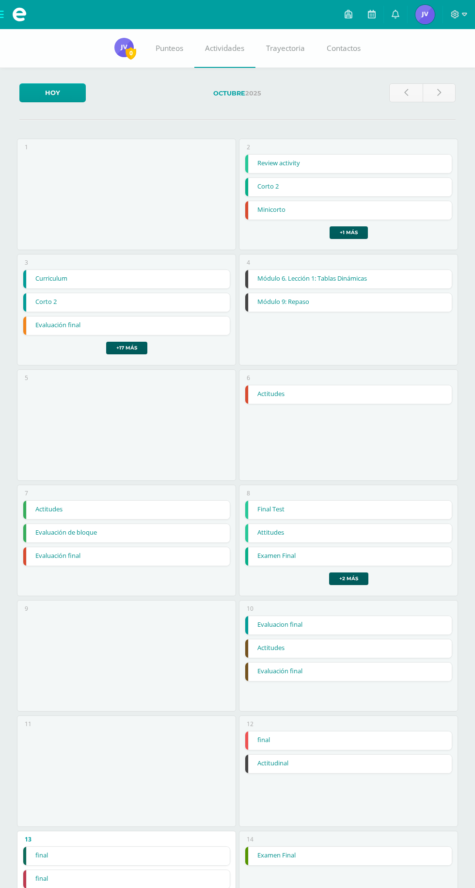 The height and width of the screenshot is (888, 475). What do you see at coordinates (348, 233) in the screenshot?
I see `a: +1 más` at bounding box center [348, 233].